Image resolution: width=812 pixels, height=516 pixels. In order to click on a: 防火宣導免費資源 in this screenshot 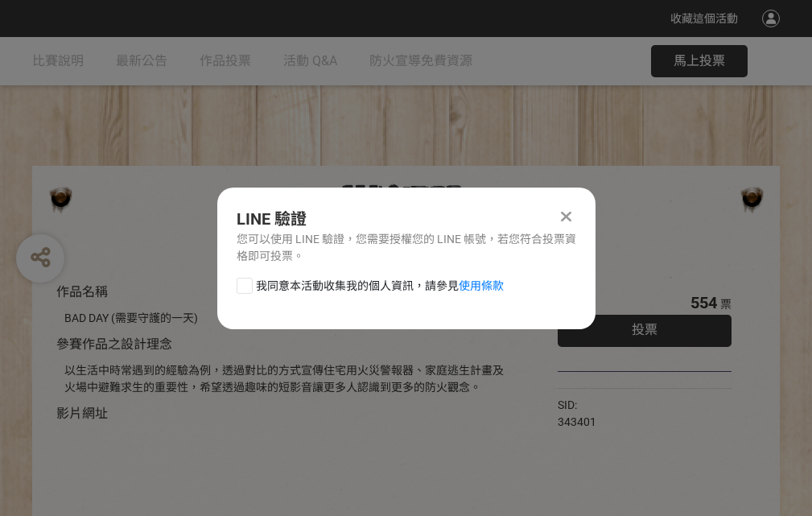, I will do `click(421, 62)`.